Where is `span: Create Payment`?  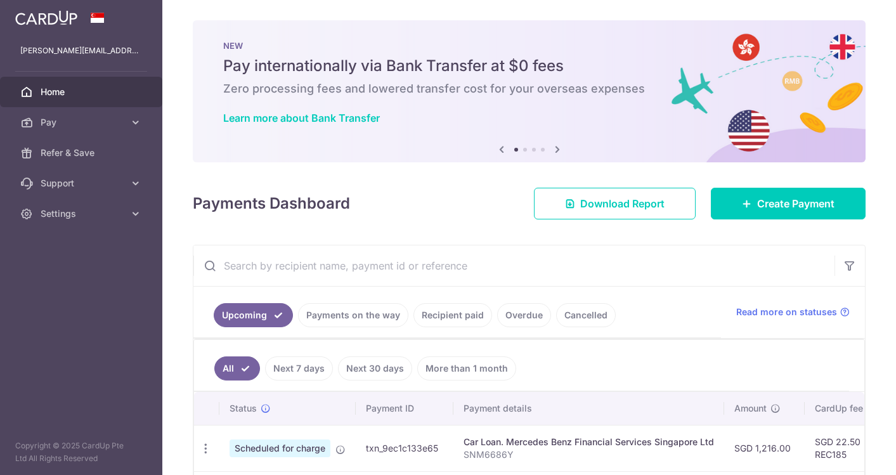 span: Create Payment is located at coordinates (796, 203).